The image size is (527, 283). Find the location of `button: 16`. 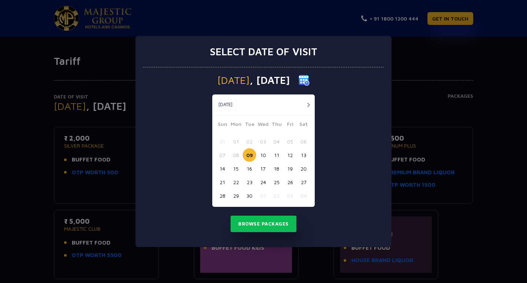

button: 16 is located at coordinates (249, 168).